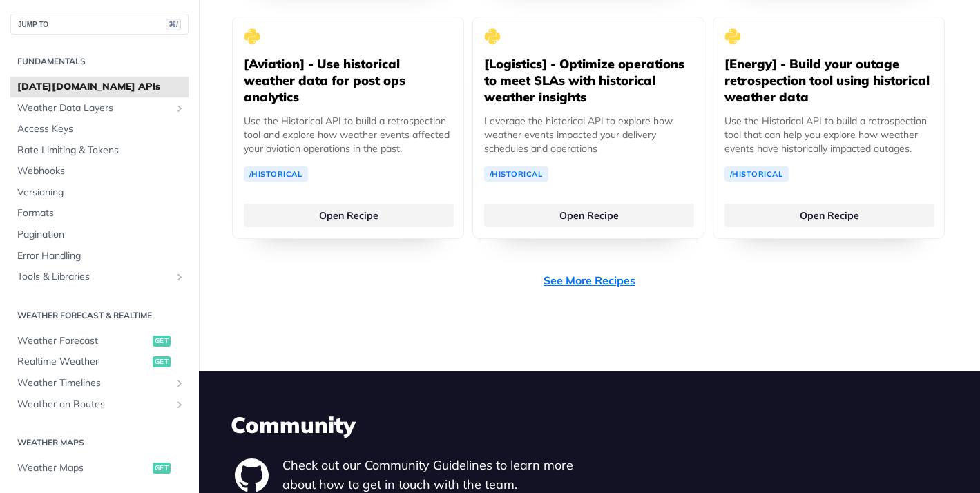 This screenshot has height=493, width=980. Describe the element at coordinates (101, 151) in the screenshot. I see `span: Rate Limiting & Tokens` at that location.